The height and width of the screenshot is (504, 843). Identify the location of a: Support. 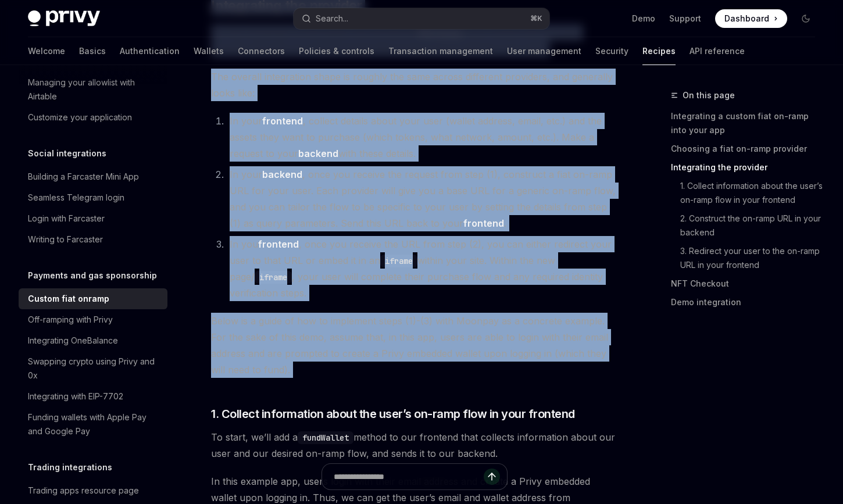
(685, 19).